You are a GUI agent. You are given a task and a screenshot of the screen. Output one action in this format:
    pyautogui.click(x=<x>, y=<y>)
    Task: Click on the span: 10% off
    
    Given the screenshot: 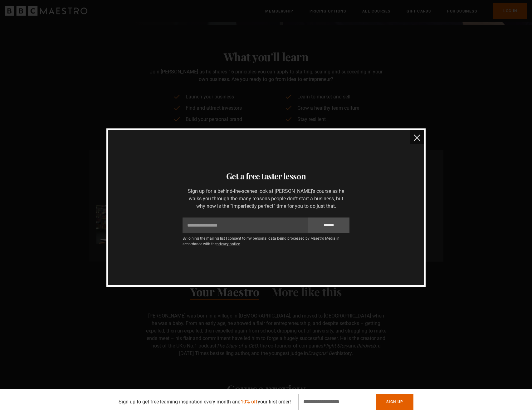 What is the action you would take?
    pyautogui.click(x=249, y=402)
    